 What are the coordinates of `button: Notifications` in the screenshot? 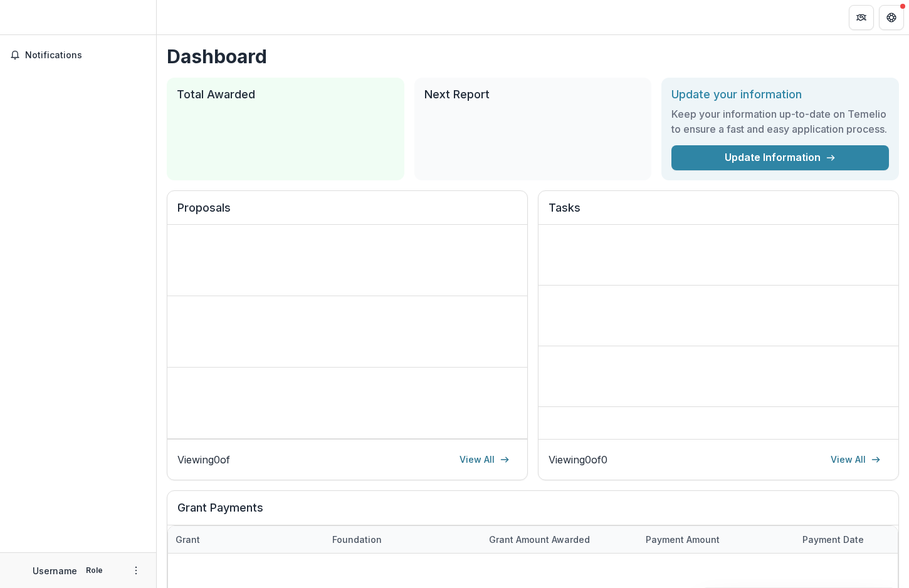 It's located at (78, 55).